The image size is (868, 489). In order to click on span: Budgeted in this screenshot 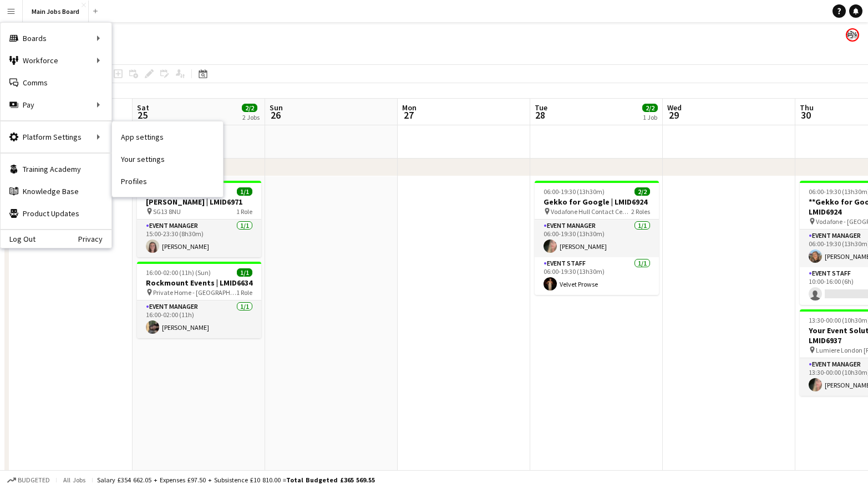, I will do `click(33, 480)`.